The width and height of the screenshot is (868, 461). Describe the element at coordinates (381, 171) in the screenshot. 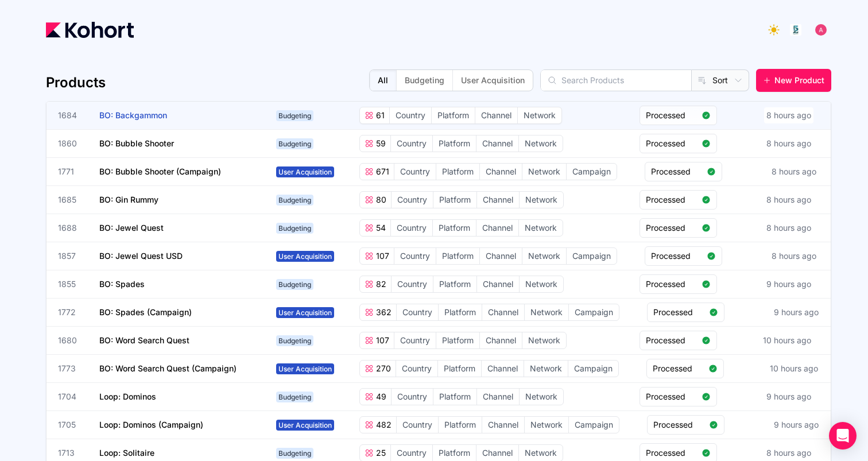

I see `span: 671` at that location.